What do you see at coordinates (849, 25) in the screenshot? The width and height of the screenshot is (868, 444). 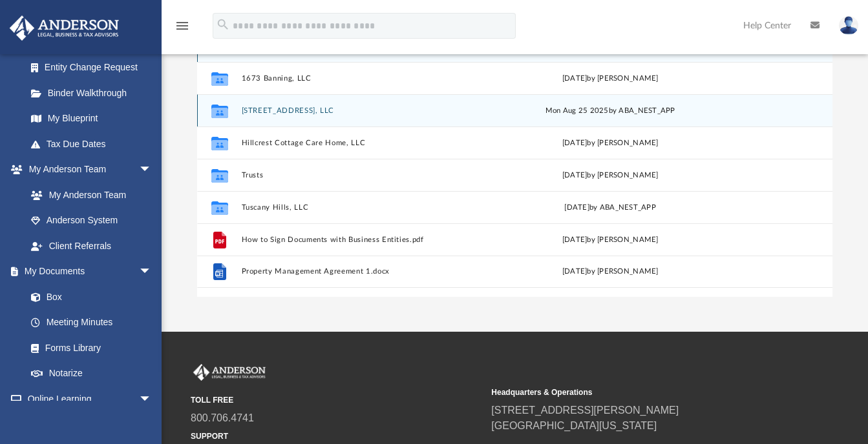 I see `img: User Pic` at bounding box center [849, 25].